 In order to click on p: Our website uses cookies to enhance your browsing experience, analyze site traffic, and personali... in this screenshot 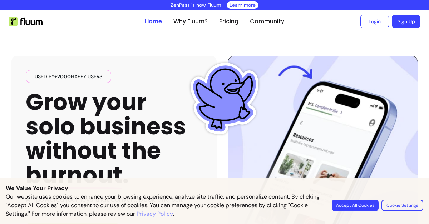, I will do `click(165, 206)`.